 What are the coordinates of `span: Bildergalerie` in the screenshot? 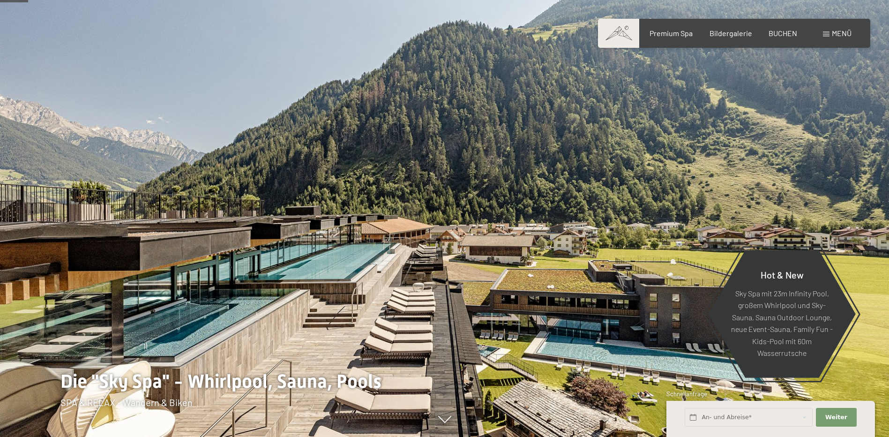 It's located at (730, 33).